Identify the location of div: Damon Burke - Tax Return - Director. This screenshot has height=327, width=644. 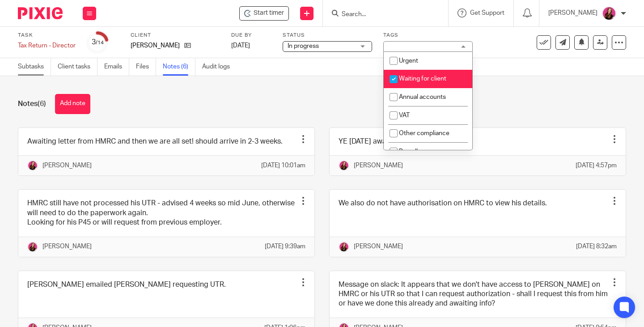
(264, 13).